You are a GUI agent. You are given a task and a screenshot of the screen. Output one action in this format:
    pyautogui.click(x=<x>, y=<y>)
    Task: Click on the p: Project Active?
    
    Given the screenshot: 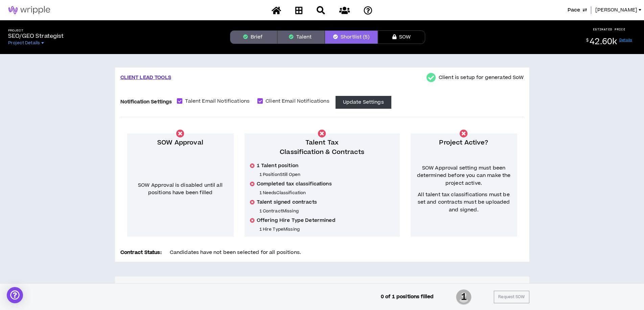 What is the action you would take?
    pyautogui.click(x=464, y=143)
    